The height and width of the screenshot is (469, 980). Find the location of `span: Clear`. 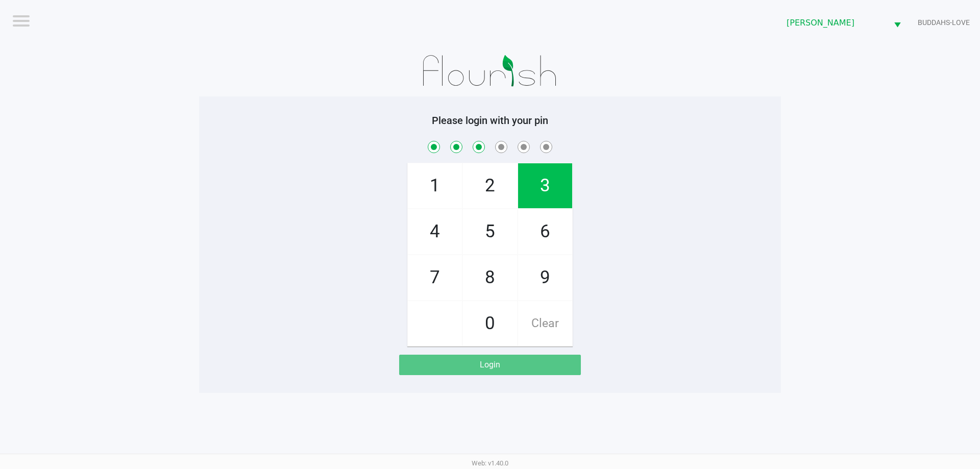

span: Clear is located at coordinates (545, 324).